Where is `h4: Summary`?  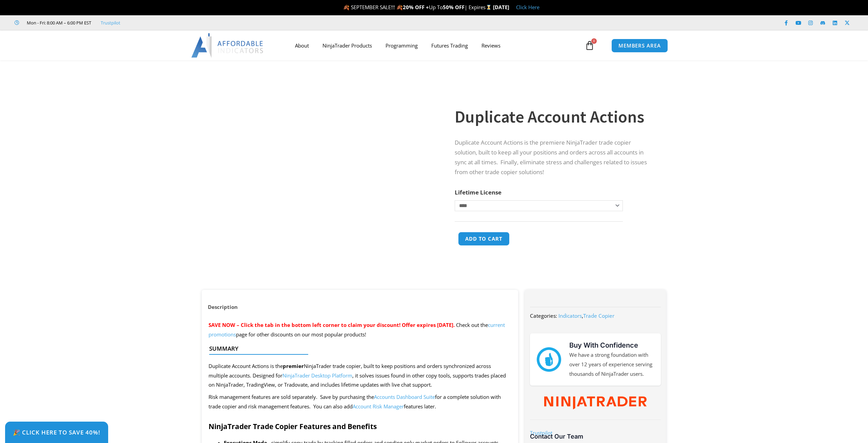
h4: Summary is located at coordinates (357, 349).